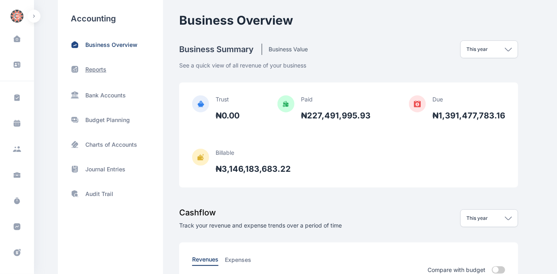 Image resolution: width=557 pixels, height=274 pixels. I want to click on button: Revenues, so click(205, 261).